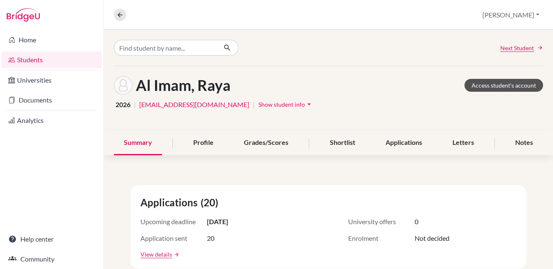 This screenshot has width=553, height=269. Describe the element at coordinates (165, 48) in the screenshot. I see `input: Find student by name...` at that location.